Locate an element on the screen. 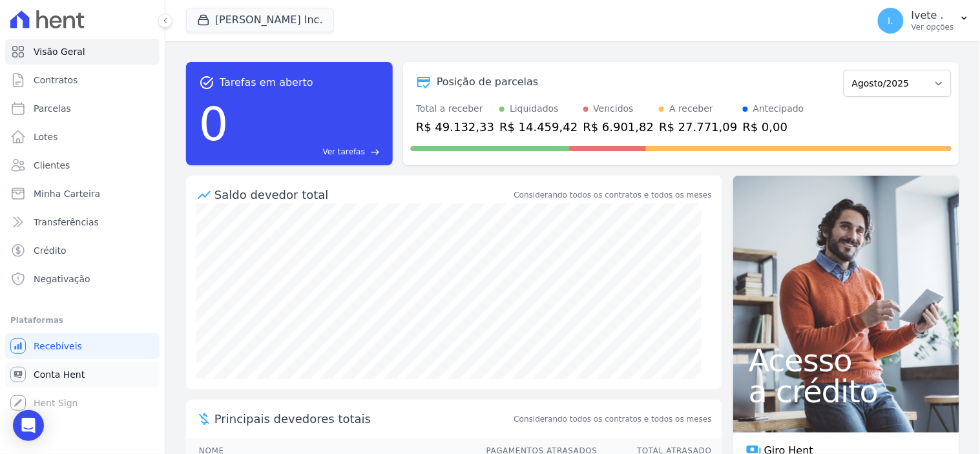  a: Visão Geral is located at coordinates (82, 52).